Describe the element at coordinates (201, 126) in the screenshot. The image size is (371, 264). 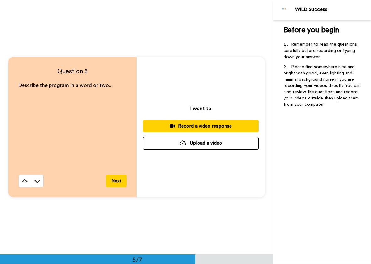
I see `button: Record a video response` at that location.